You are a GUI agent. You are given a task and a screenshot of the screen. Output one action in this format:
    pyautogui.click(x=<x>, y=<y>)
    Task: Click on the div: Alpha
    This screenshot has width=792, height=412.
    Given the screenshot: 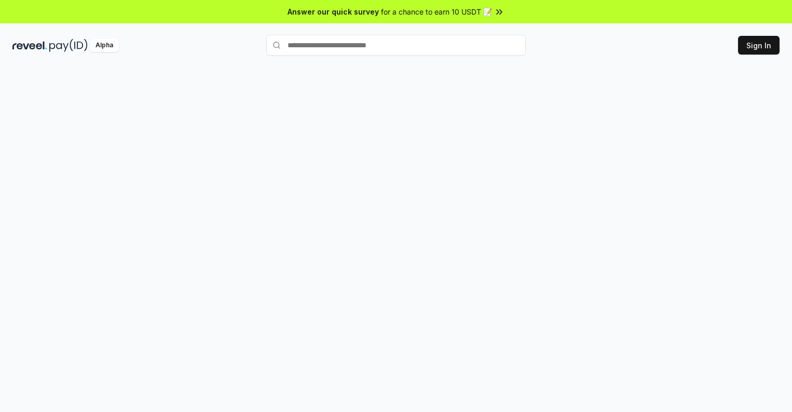 What is the action you would take?
    pyautogui.click(x=104, y=45)
    